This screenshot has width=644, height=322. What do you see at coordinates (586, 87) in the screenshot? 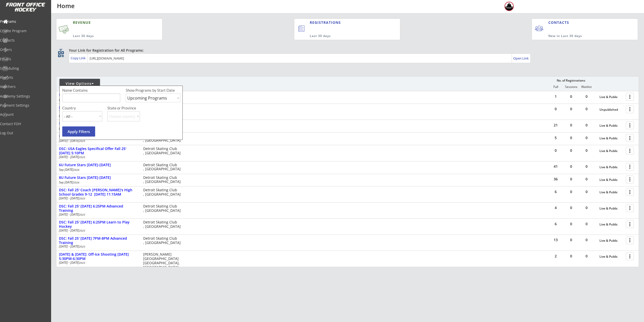
I see `div: Waitlist` at bounding box center [586, 87].